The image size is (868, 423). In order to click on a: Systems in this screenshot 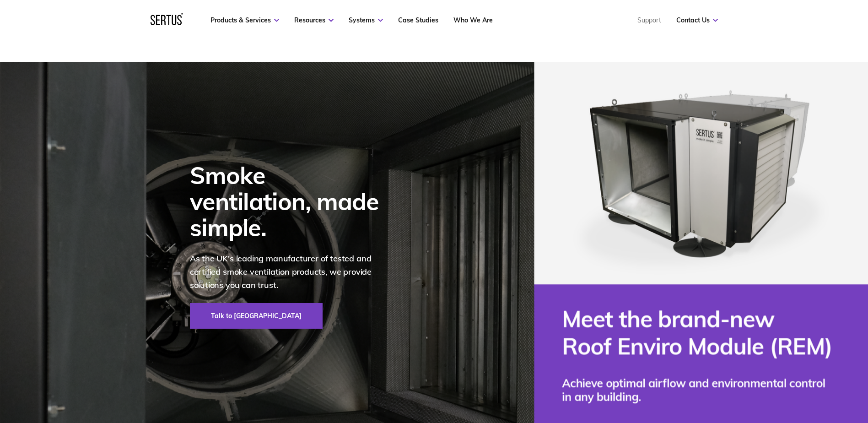, I will do `click(366, 20)`.